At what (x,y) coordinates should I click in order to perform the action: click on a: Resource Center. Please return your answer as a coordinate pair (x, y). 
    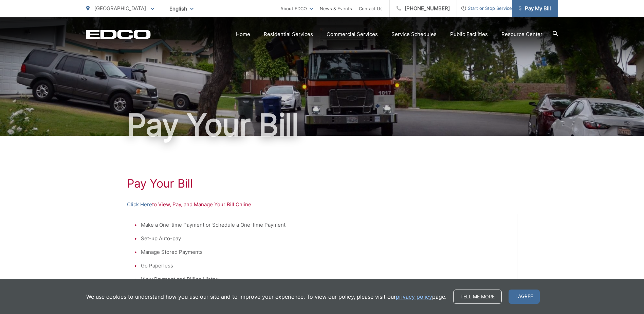
    Looking at the image, I should click on (522, 34).